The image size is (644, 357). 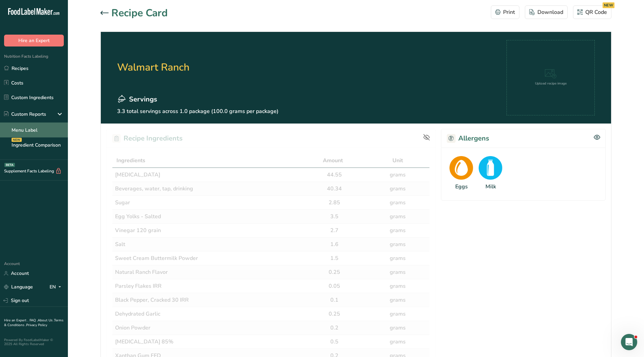 I want to click on div: Milk, so click(x=491, y=187).